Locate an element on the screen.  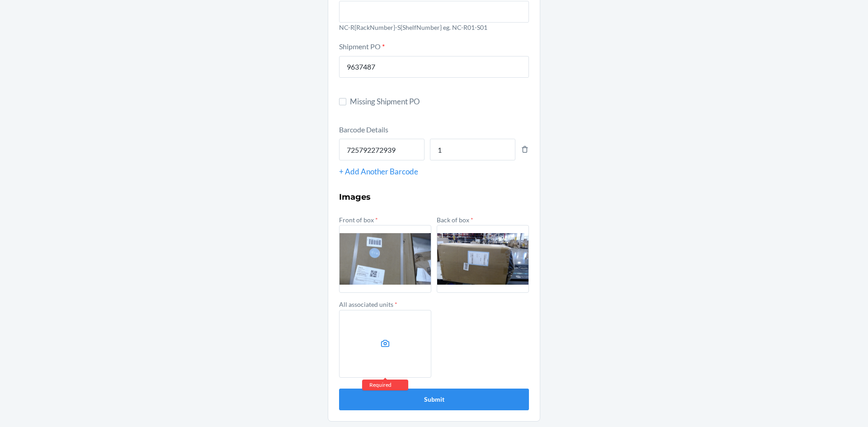
label: All associated units is located at coordinates (368, 304).